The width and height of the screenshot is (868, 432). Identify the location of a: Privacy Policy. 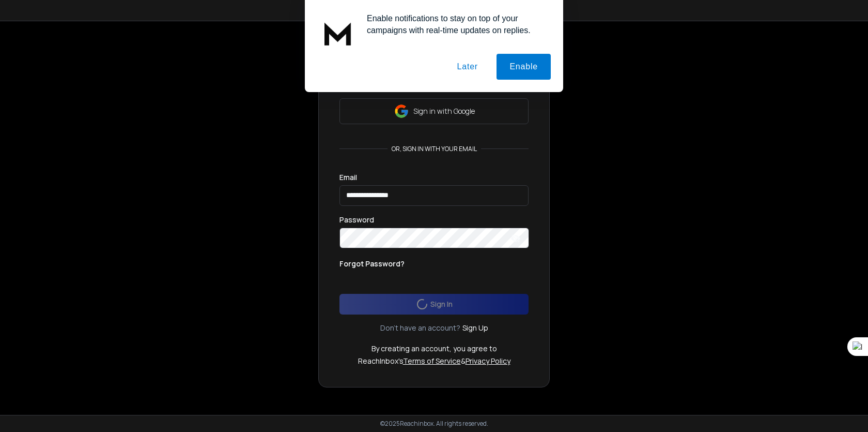
(487, 360).